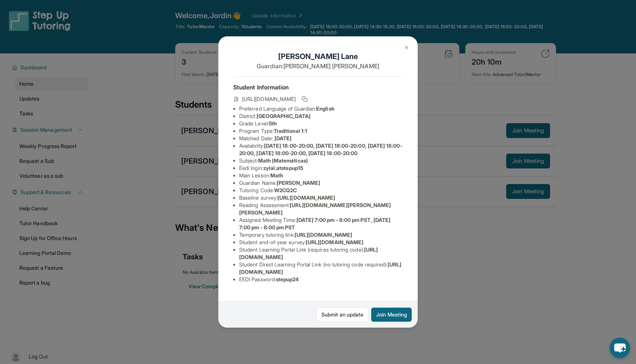 This screenshot has width=636, height=364. I want to click on li: EEDI Password :, so click(321, 280).